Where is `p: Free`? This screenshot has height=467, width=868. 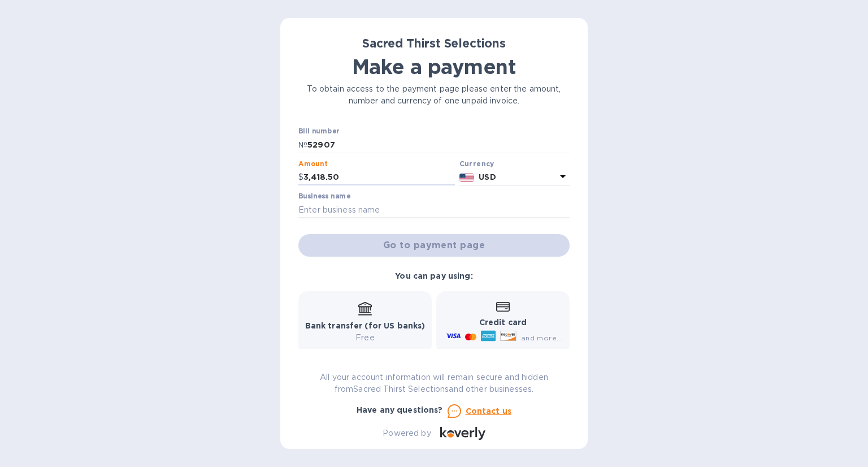 p: Free is located at coordinates (365, 337).